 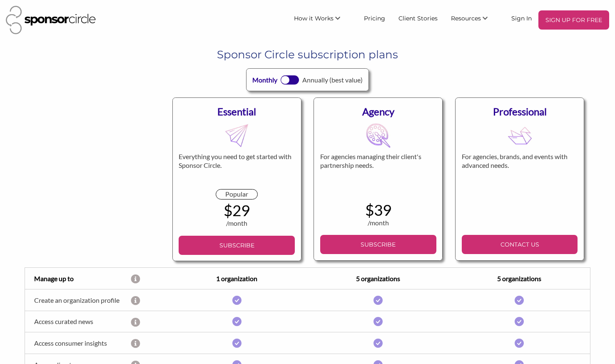 What do you see at coordinates (78, 279) in the screenshot?
I see `div: Manage up to` at bounding box center [78, 279].